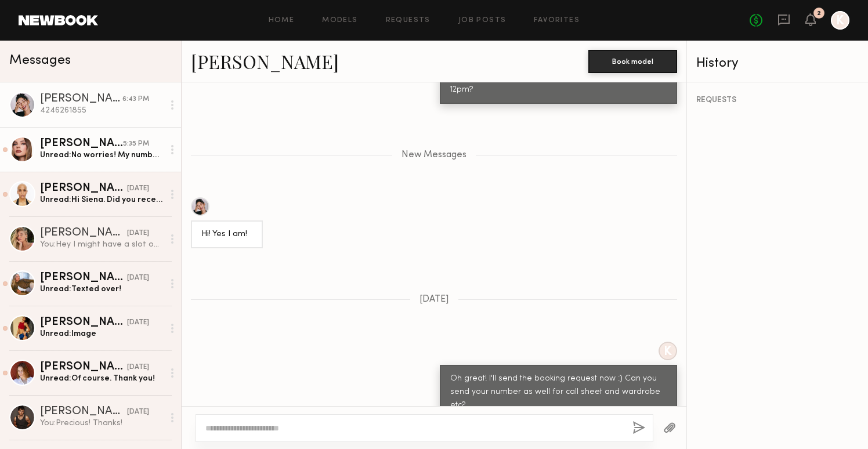 This screenshot has width=868, height=449. What do you see at coordinates (102, 199) in the screenshot?
I see `div: Unread: Hi Siena. Did you receive my email with attachments? Also, do you happen to know when the...` at bounding box center [102, 199].